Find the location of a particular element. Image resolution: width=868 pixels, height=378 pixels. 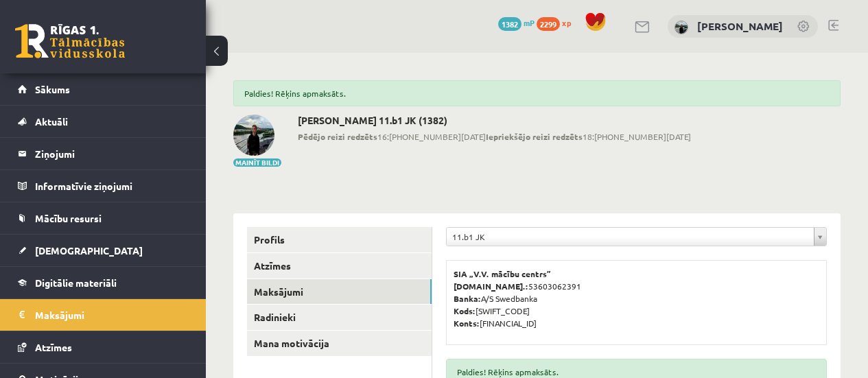

a: Mana motivācija is located at coordinates (339, 343).